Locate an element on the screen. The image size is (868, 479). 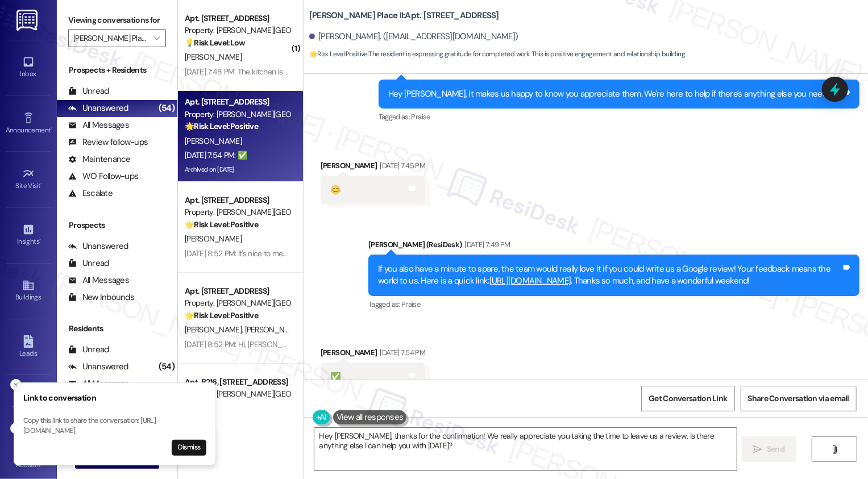
a: Templates • is located at coordinates (28, 403).